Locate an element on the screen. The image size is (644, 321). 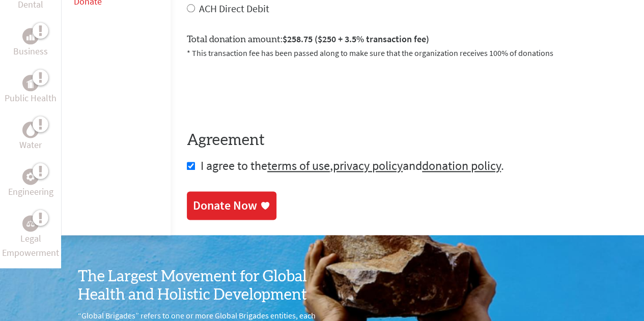
a: Donate Now is located at coordinates (232, 206).